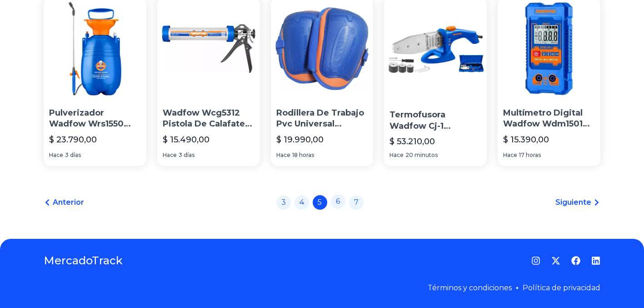 The width and height of the screenshot is (644, 308). Describe the element at coordinates (68, 202) in the screenshot. I see `span: Anterior` at that location.